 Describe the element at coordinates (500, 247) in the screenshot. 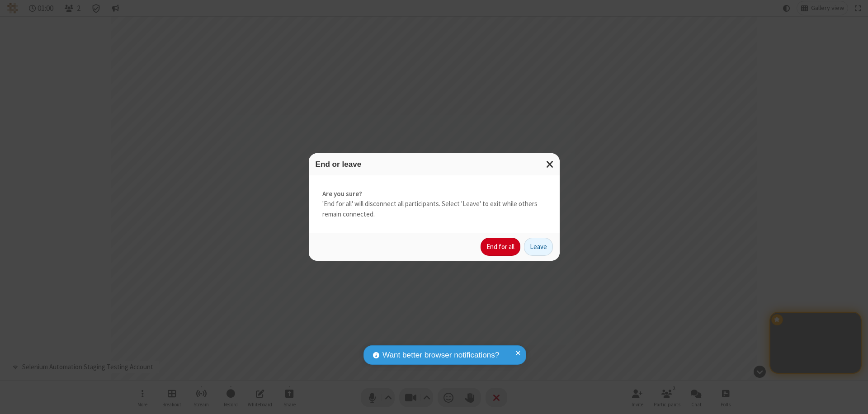

I see `button: End for all` at that location.